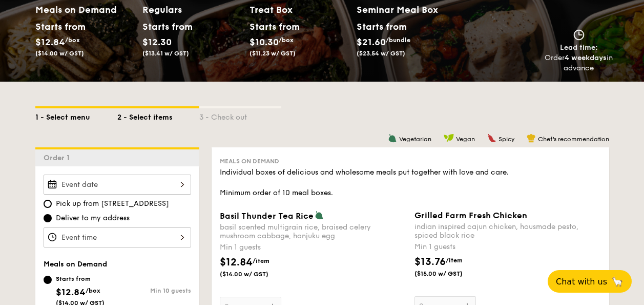 The image size is (644, 305). Describe the element at coordinates (85, 10) in the screenshot. I see `h2: Meals on Demand` at that location.